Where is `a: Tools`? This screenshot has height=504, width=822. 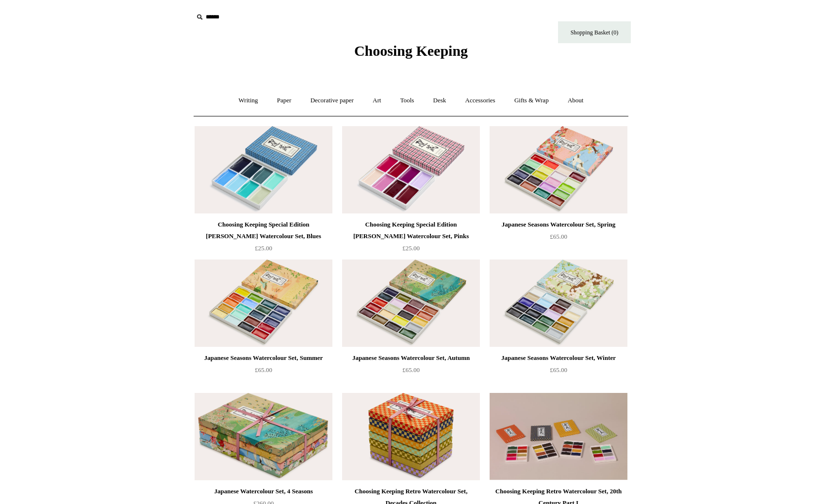
a: Tools is located at coordinates (407, 100).